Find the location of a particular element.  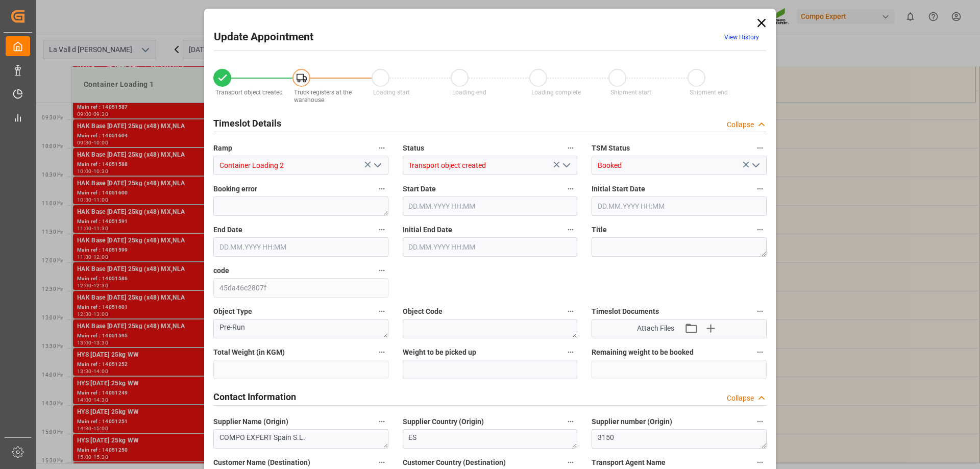

button: Supplier Name (Origin) is located at coordinates (382, 422).